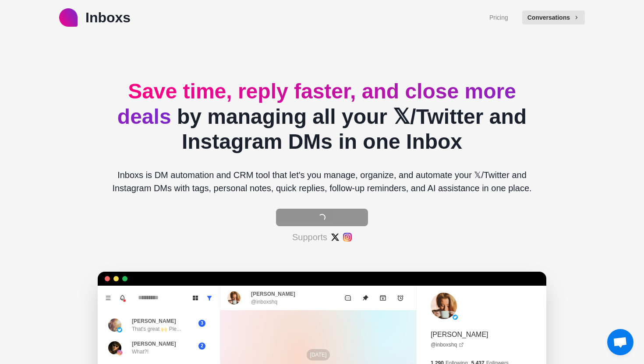 The height and width of the screenshot is (364, 644). Describe the element at coordinates (447, 345) in the screenshot. I see `a: @inboxshq` at that location.